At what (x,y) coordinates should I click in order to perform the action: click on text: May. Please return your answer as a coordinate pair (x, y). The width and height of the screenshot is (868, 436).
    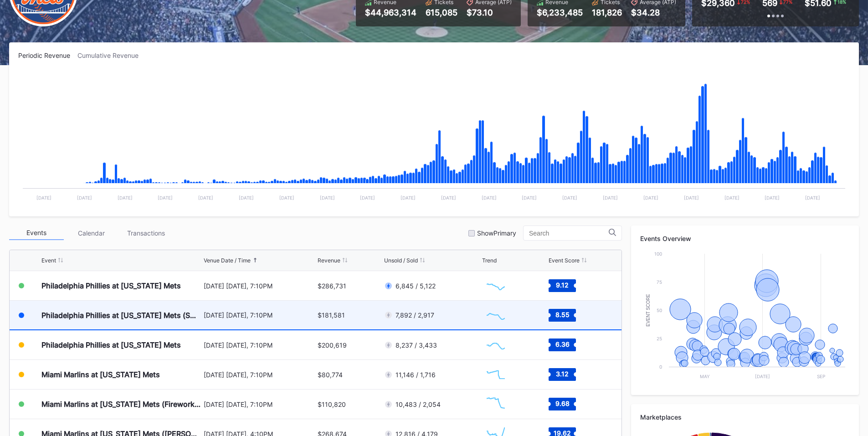
    Looking at the image, I should click on (705, 376).